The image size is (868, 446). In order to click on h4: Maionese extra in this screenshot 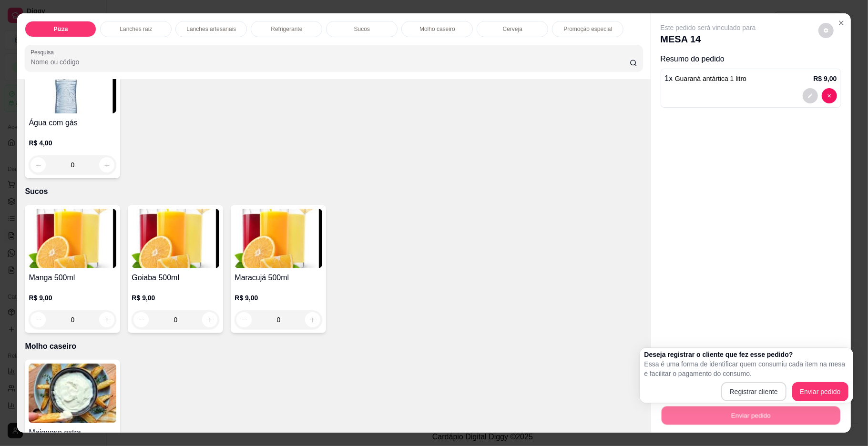, I will do `click(72, 433)`.